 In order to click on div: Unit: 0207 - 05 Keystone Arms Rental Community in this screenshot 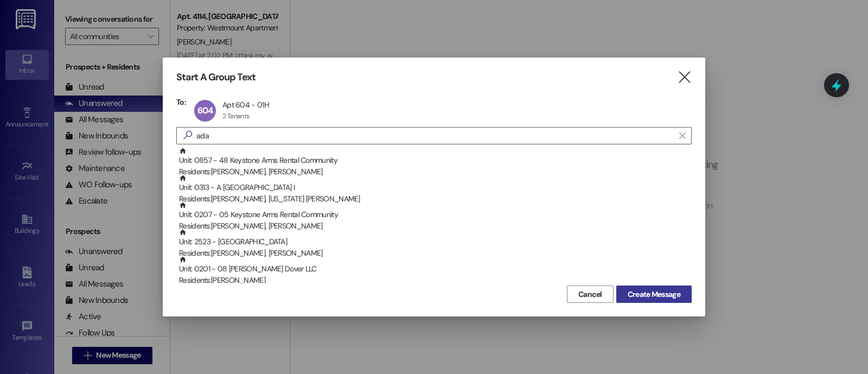, I will do `click(435, 216)`.